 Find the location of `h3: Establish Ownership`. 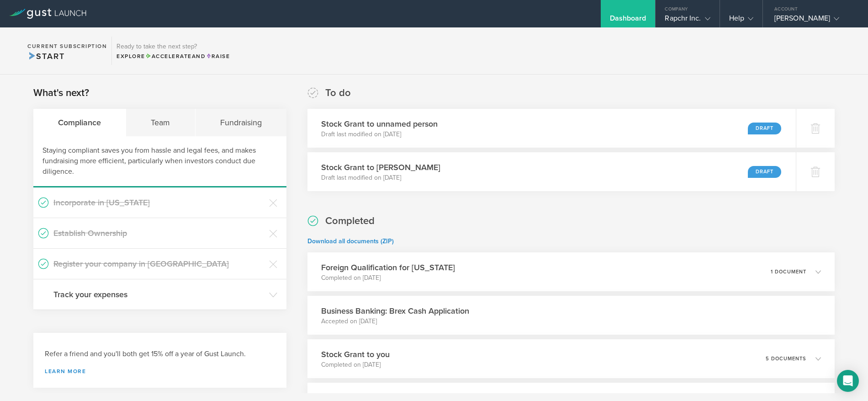

h3: Establish Ownership is located at coordinates (159, 233).